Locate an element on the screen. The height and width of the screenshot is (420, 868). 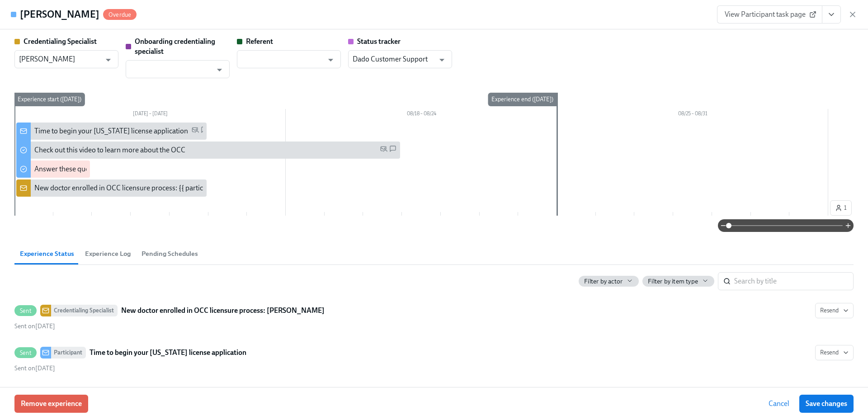
button: Cancel is located at coordinates (779, 404).